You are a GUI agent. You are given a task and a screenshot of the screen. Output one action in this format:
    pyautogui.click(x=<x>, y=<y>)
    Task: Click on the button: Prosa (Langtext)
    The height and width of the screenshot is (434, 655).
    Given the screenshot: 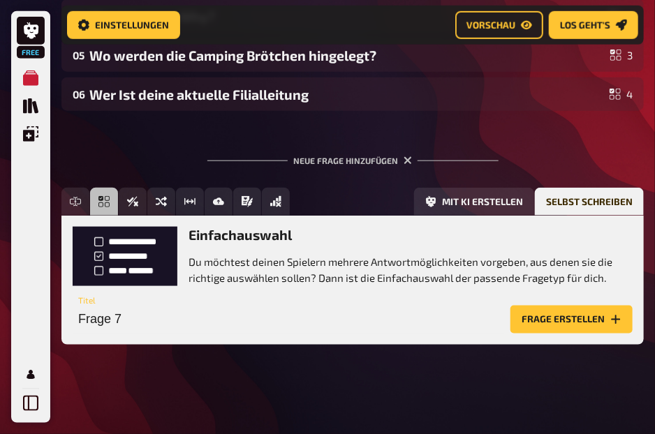 What is the action you would take?
    pyautogui.click(x=247, y=202)
    